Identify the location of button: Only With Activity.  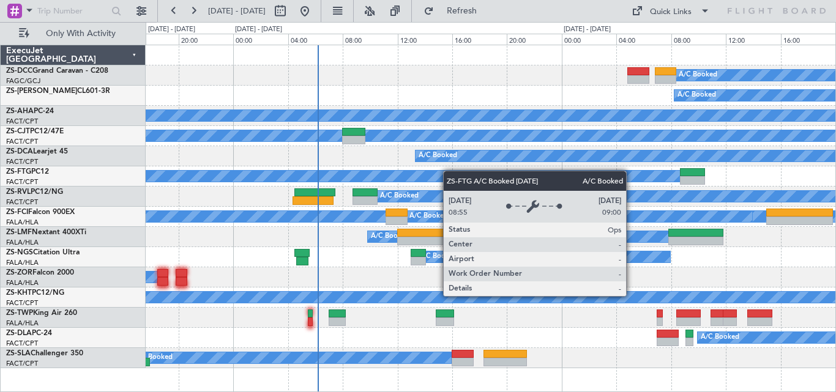
(73, 34).